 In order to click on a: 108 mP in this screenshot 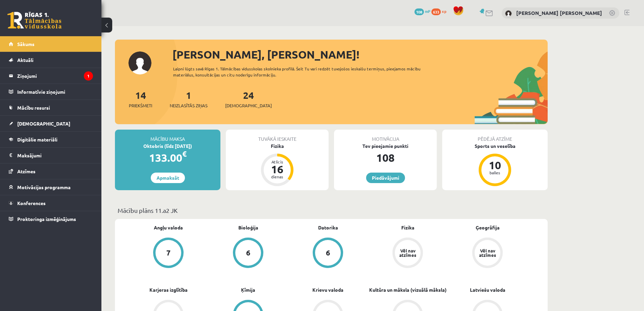, I will do `click(422, 11)`.